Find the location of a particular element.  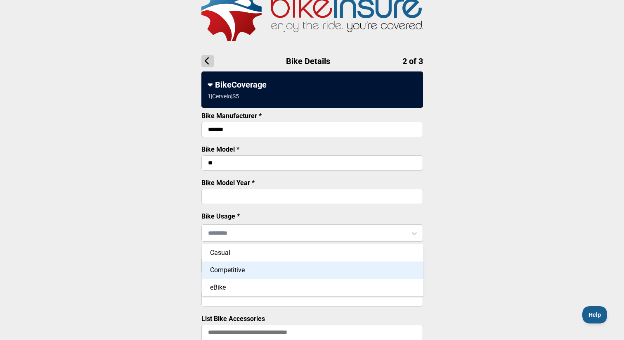

div: BikeCoverage is located at coordinates (312, 85).